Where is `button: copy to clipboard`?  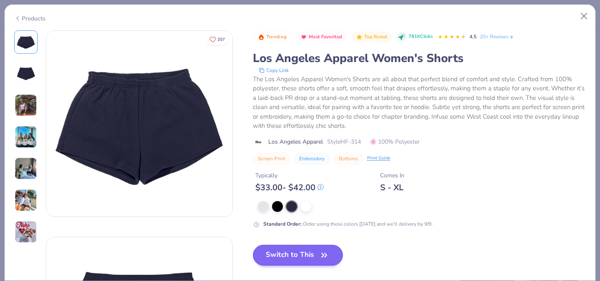
button: copy to clipboard is located at coordinates (274, 70).